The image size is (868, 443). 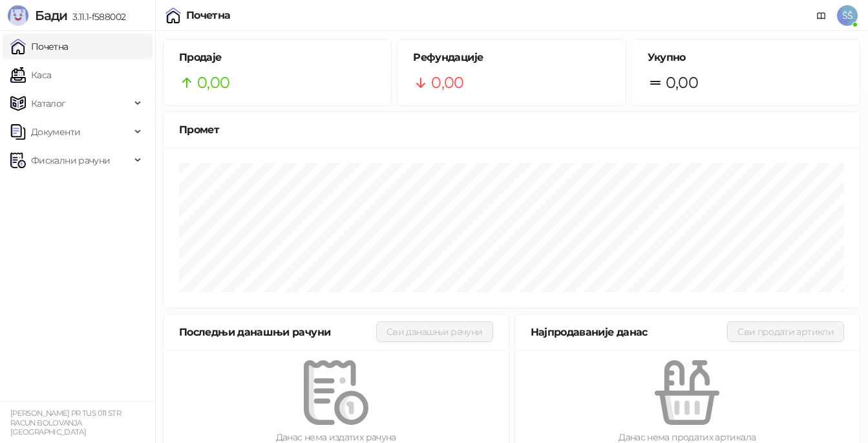 What do you see at coordinates (512, 130) in the screenshot?
I see `div: Промет` at bounding box center [512, 130].